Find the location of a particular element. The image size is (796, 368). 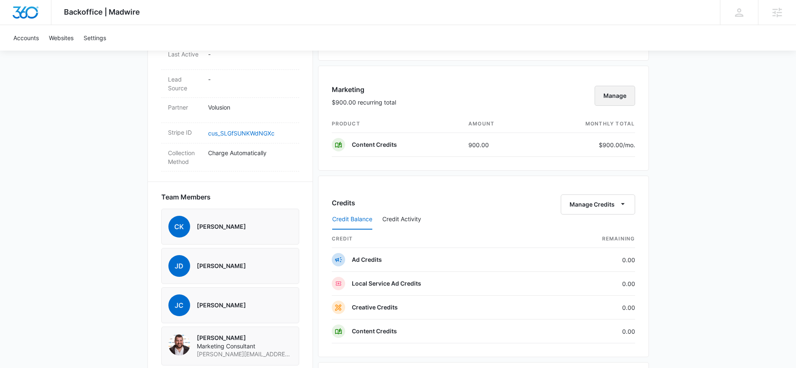

p: Local Service Ad Credits is located at coordinates (386, 283).